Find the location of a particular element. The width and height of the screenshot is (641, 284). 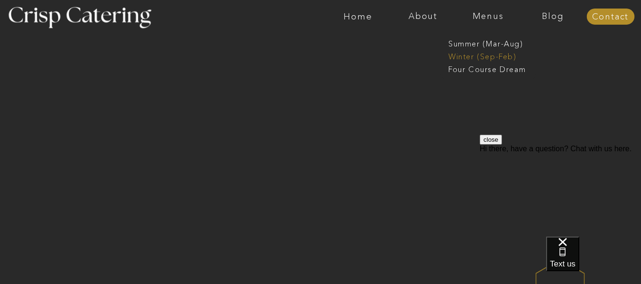

nav: Contact is located at coordinates (611, 17).